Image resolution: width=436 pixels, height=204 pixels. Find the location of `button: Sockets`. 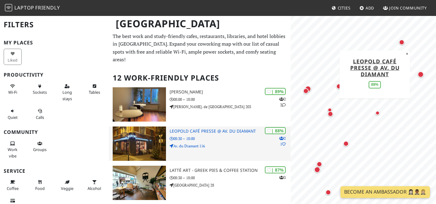

button: Sockets is located at coordinates (40, 89).